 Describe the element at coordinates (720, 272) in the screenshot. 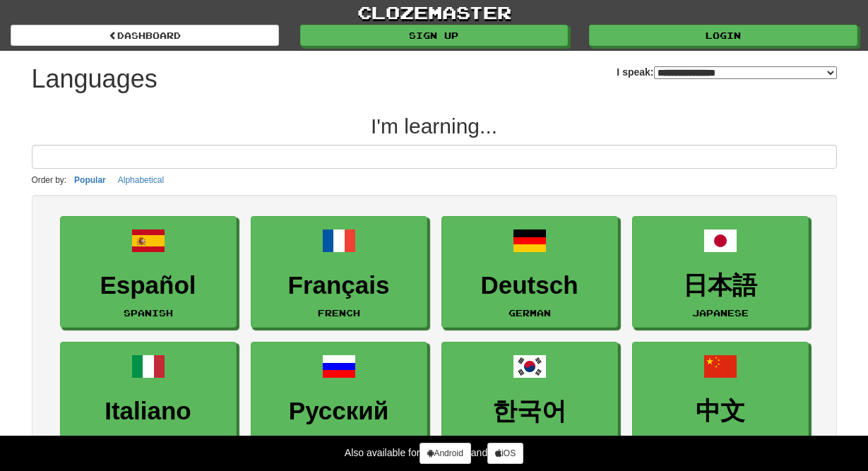

I see `a: 日本語Japanese` at that location.